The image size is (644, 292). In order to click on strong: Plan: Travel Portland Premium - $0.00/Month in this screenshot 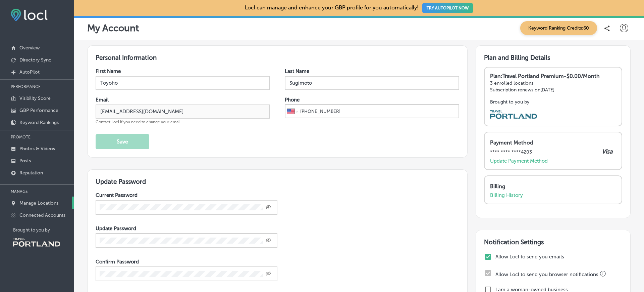, I will do `click(545, 76)`.